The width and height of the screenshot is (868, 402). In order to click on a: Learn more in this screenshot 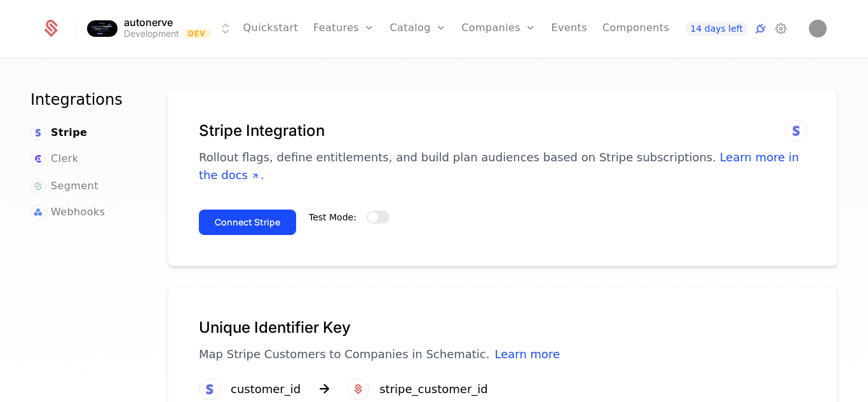, I will do `click(527, 354)`.